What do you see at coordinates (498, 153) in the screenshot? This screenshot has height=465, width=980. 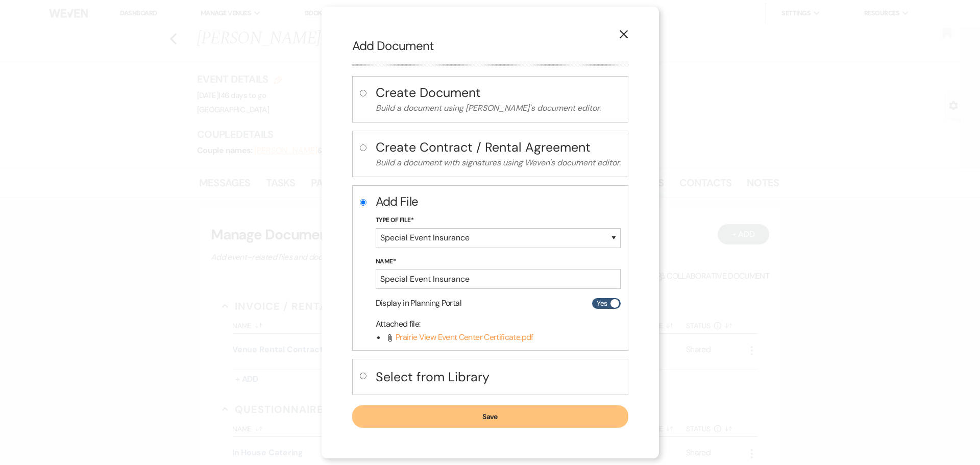 I see `button: Create Contract / Rental AgreementBuild a document with signatures using Weven's document editor.` at bounding box center [498, 153].